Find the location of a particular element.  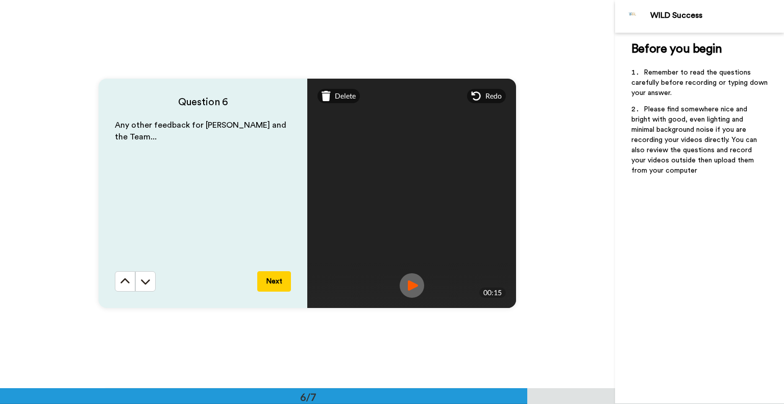

img: ic_record_play.svg is located at coordinates (412, 285).